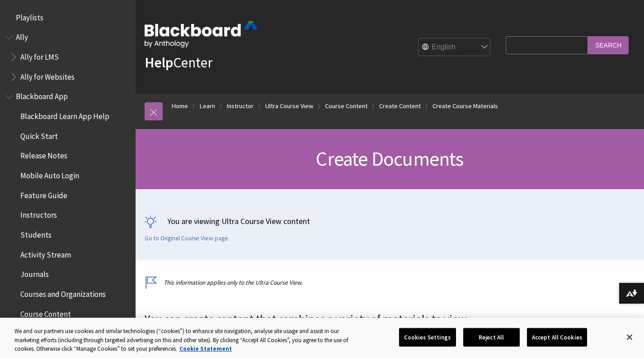 This screenshot has height=358, width=644. I want to click on span: Instructors, so click(38, 213).